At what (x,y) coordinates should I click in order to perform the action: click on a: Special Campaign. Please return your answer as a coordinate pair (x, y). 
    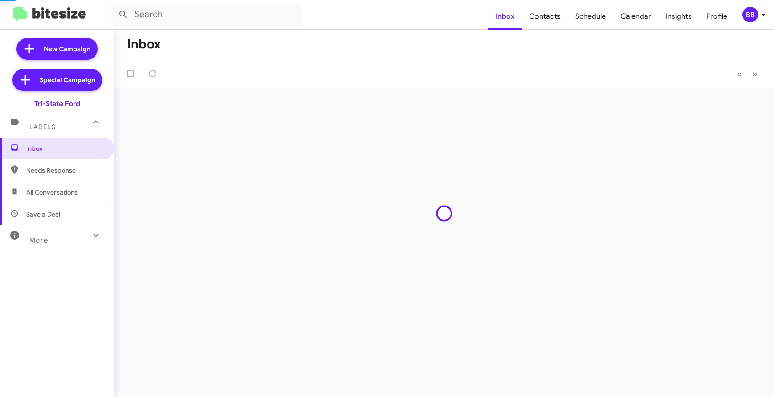
    Looking at the image, I should click on (57, 80).